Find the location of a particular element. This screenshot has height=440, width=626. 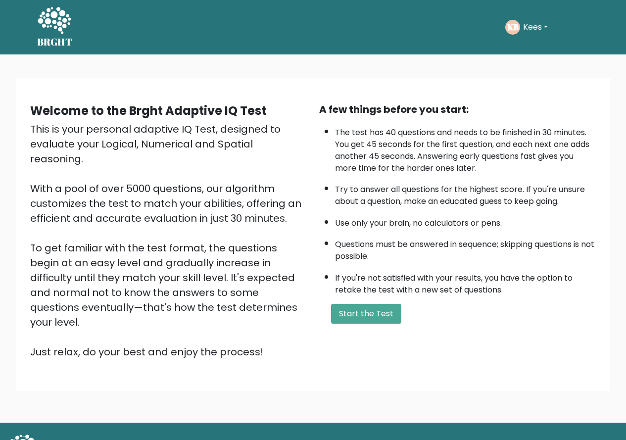

a: BRGHT is located at coordinates (55, 27).